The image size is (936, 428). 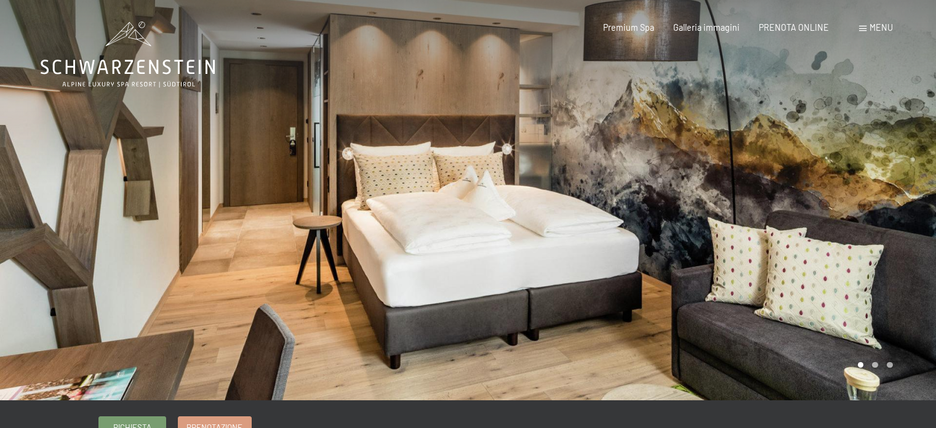 I want to click on a: Galleria immagini, so click(x=707, y=27).